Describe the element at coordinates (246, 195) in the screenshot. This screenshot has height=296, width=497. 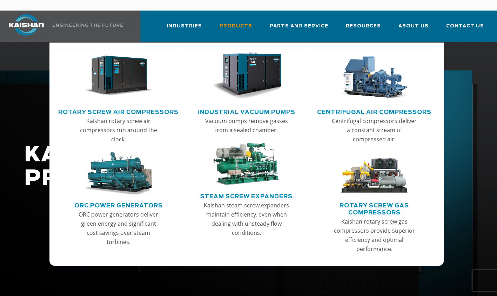
I see `a: Steam Screw Expanders` at that location.